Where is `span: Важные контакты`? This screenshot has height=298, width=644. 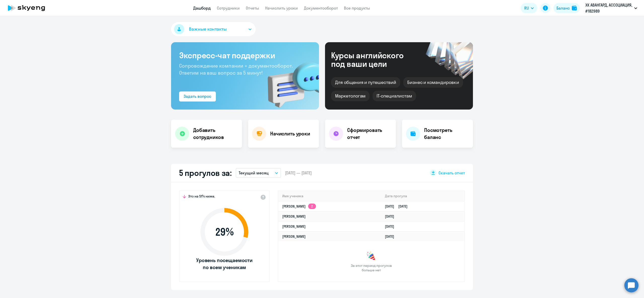
span: Важные контакты is located at coordinates (208, 29).